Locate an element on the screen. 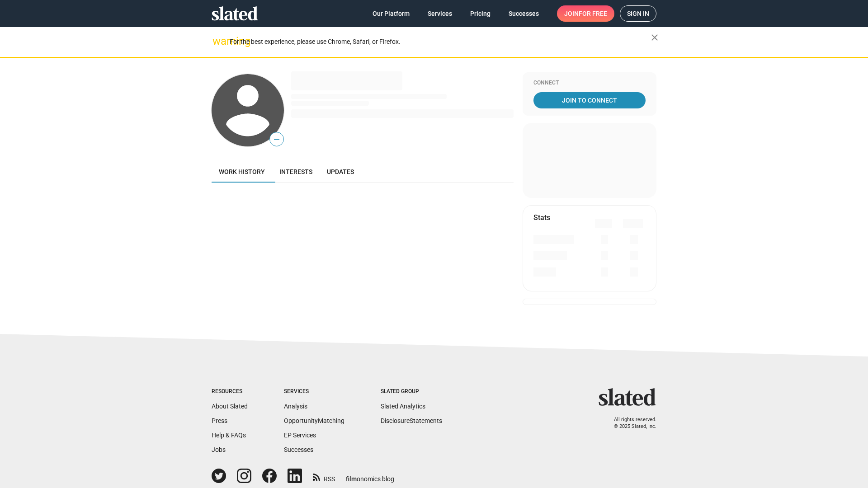 Image resolution: width=868 pixels, height=488 pixels. span: Join is located at coordinates (585, 13).